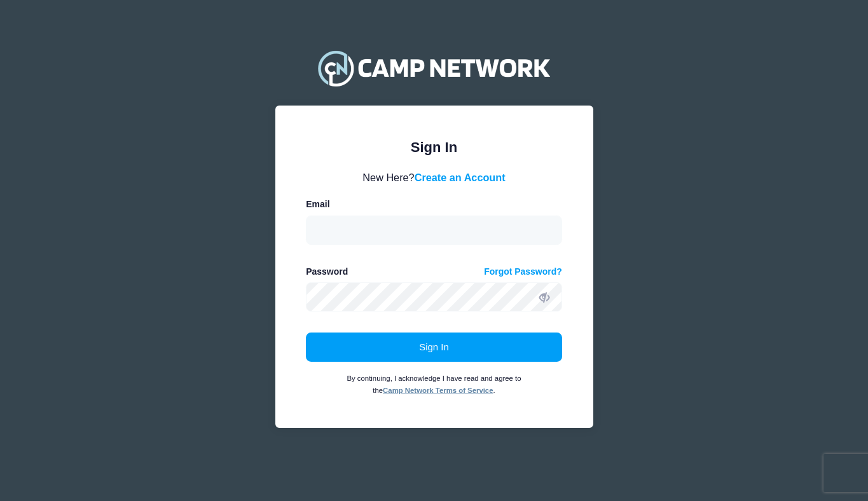 This screenshot has width=868, height=501. Describe the element at coordinates (434, 178) in the screenshot. I see `div: New Here?` at that location.